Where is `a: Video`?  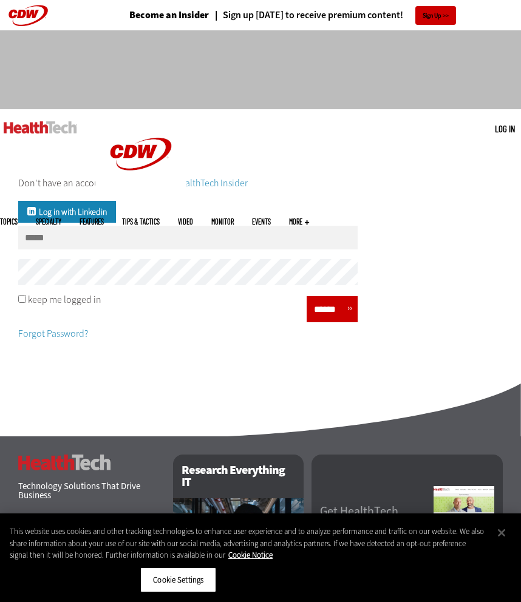
a: Video is located at coordinates (185, 222).